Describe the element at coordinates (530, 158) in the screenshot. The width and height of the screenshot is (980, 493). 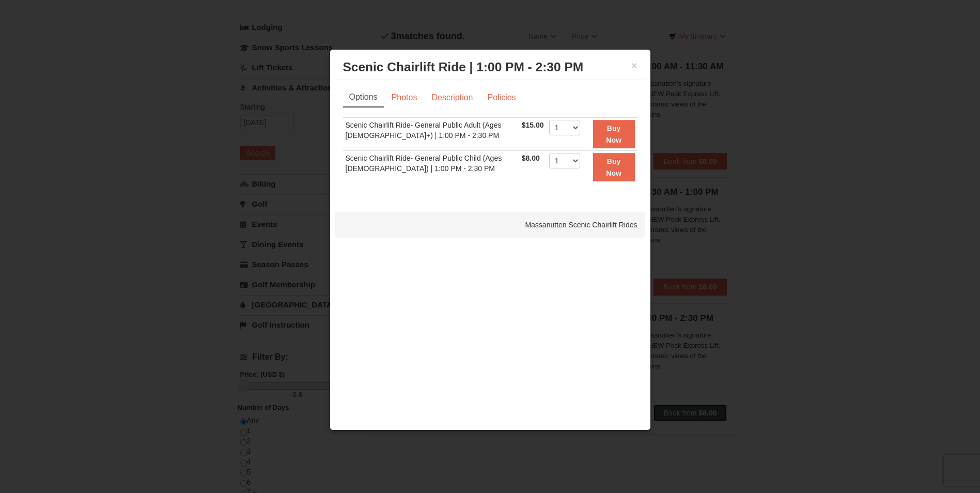
I see `span: $8.00` at that location.